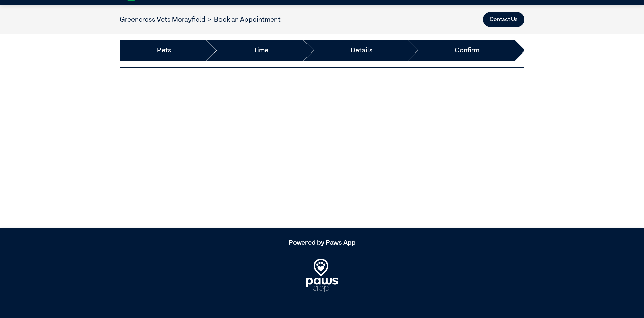 This screenshot has width=644, height=318. I want to click on a: Greencross Vets Morayfield, so click(162, 20).